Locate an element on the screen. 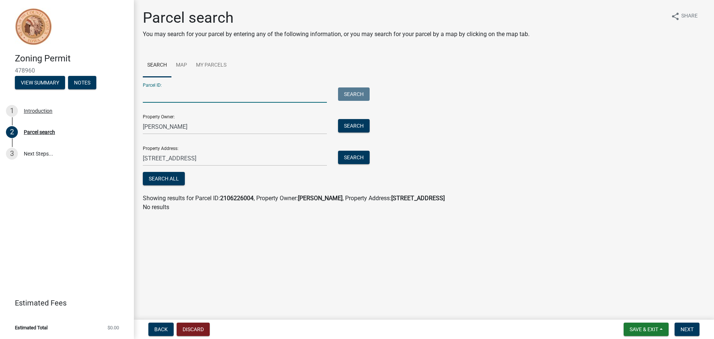 This screenshot has height=339, width=714. button: View Summary is located at coordinates (40, 83).